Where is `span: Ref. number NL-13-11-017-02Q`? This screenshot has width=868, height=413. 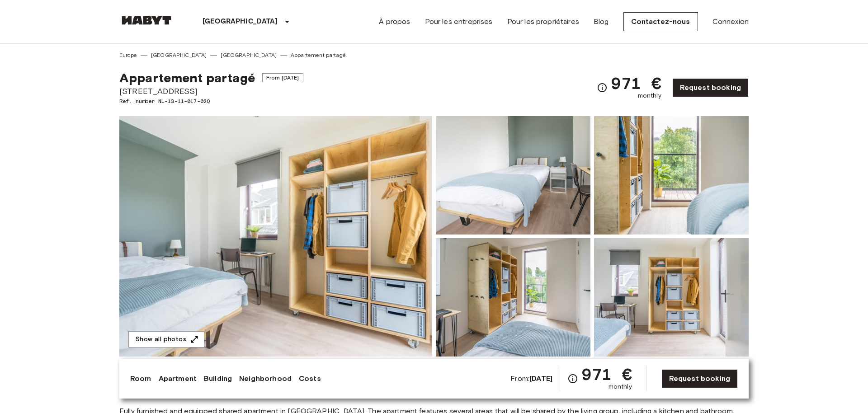 span: Ref. number NL-13-11-017-02Q is located at coordinates (211, 101).